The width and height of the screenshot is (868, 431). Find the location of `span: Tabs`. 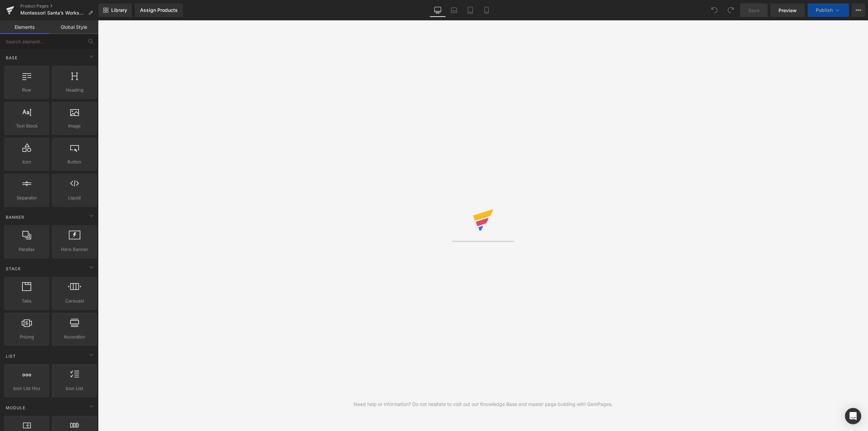

span: Tabs is located at coordinates (27, 300).